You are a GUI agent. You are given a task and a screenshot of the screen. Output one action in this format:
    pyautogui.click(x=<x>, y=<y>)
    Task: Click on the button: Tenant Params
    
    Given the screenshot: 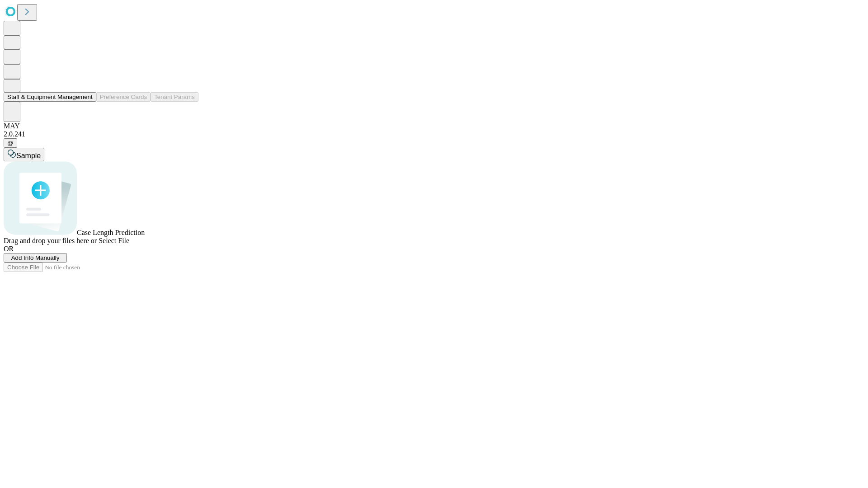 What is the action you would take?
    pyautogui.click(x=175, y=97)
    